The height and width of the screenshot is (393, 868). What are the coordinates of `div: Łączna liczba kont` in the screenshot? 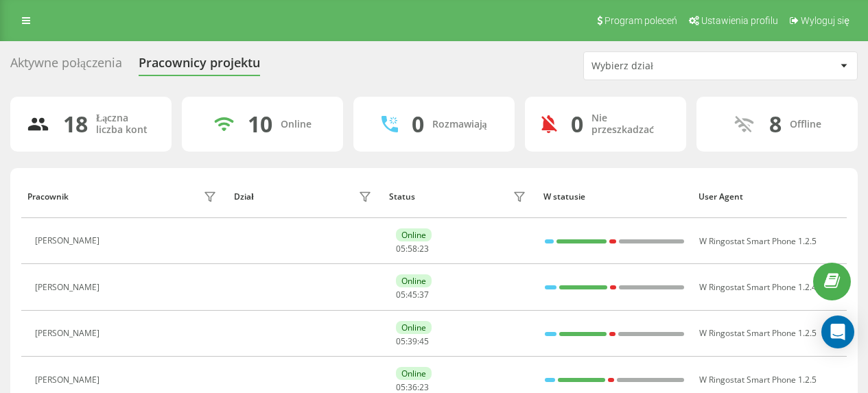 It's located at (126, 124).